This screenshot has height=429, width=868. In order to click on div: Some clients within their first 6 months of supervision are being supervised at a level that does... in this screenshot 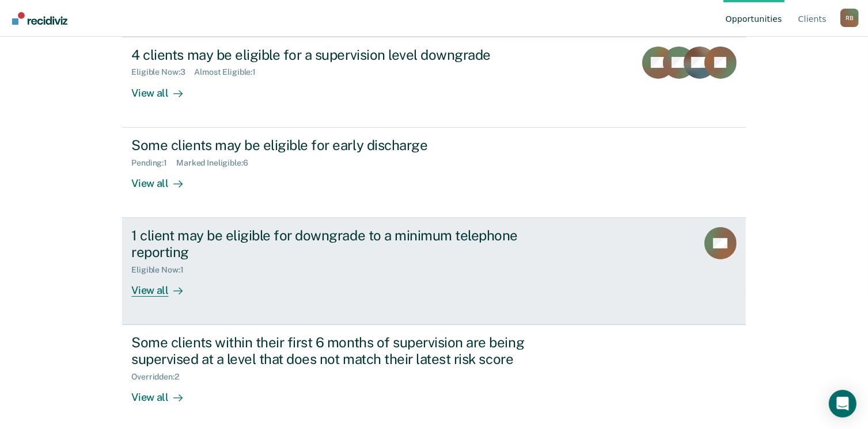, I will do `click(334, 351)`.